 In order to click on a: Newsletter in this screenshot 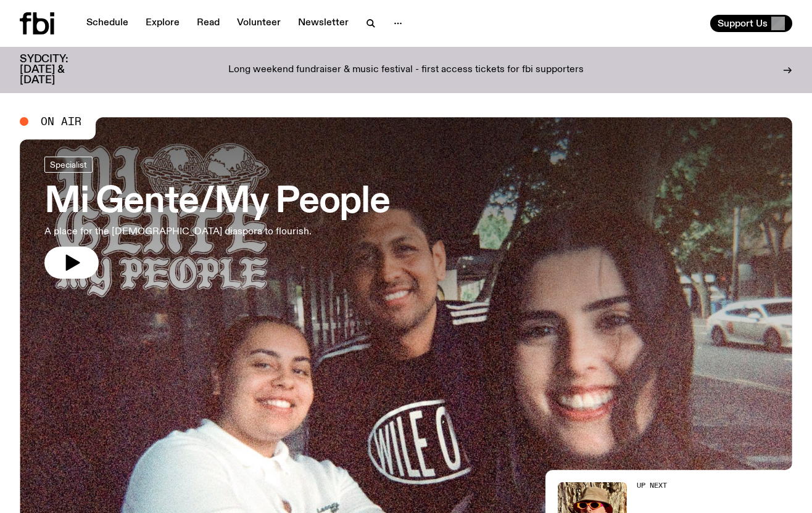, I will do `click(323, 23)`.